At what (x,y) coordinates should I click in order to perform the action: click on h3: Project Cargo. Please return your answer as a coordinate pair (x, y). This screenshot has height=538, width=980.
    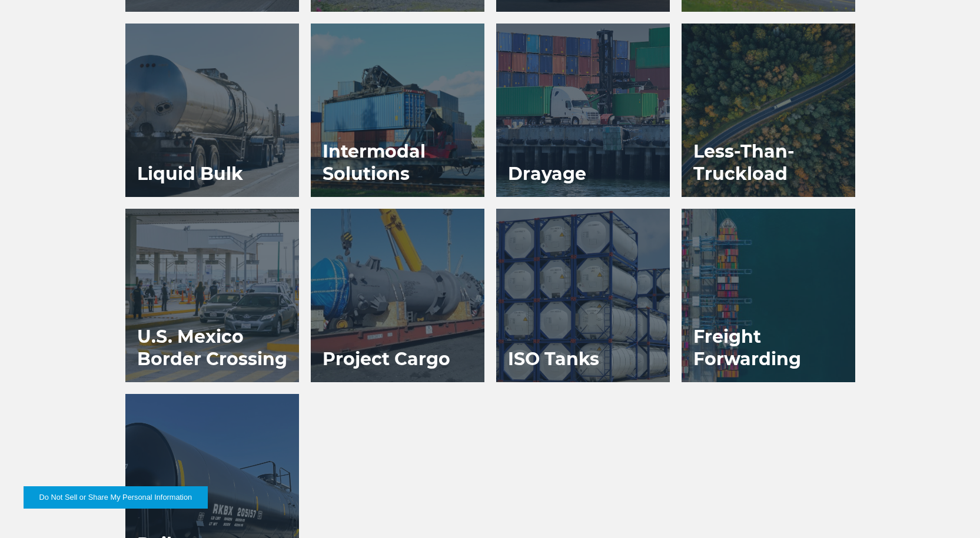
    Looking at the image, I should click on (386, 360).